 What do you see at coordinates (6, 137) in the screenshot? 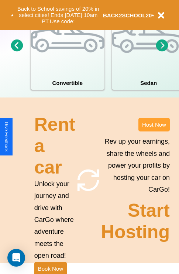
I see `div: Give Feedback` at bounding box center [6, 137].